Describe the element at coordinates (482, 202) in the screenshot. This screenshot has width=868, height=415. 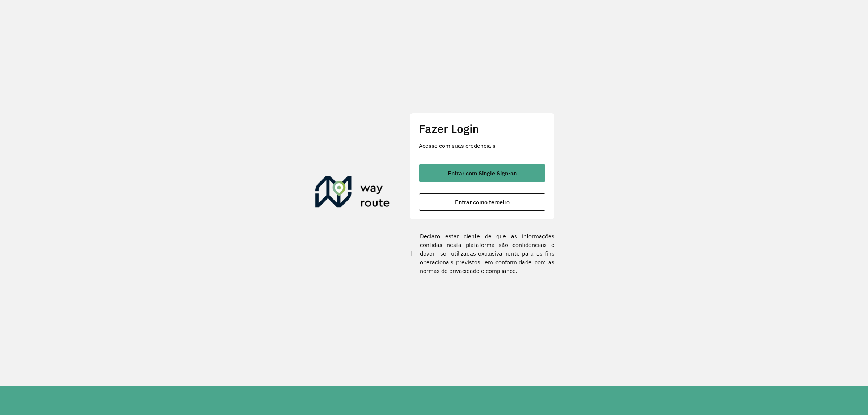
I see `span: Entrar como terceiro` at that location.